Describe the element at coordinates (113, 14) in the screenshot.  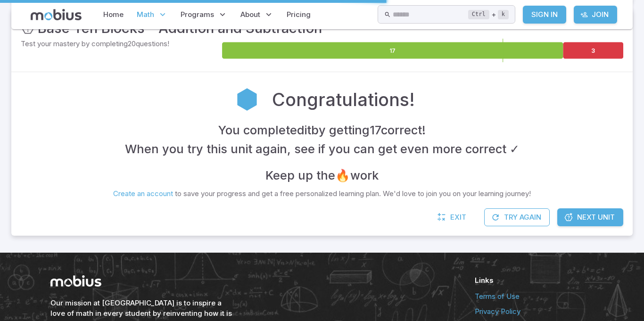
I see `a: Home` at that location.